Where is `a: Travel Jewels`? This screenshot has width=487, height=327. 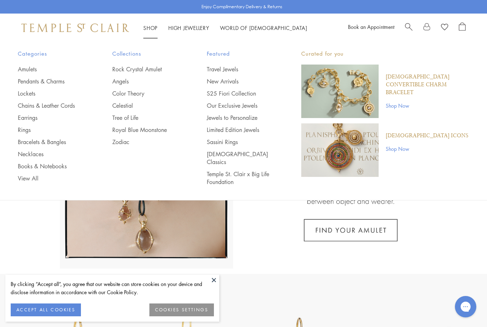 a: Travel Jewels is located at coordinates (239, 69).